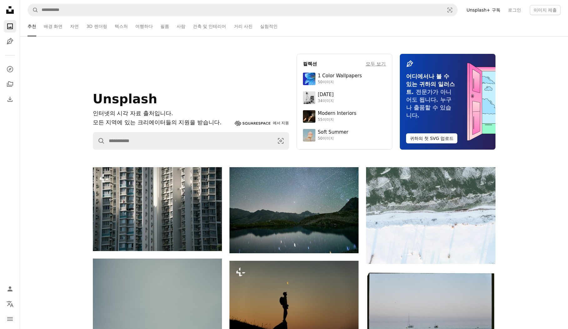 This screenshot has width=568, height=329. I want to click on a: 1 Color Wallpapers50이미지, so click(345, 79).